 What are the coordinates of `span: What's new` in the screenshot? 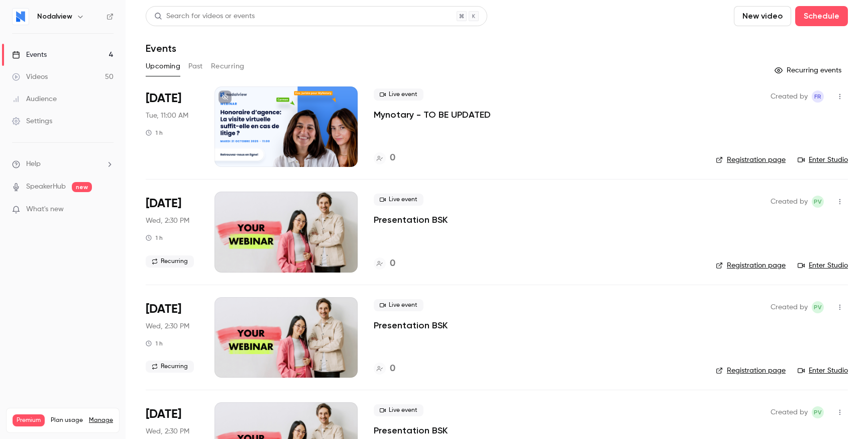 It's located at (44, 209).